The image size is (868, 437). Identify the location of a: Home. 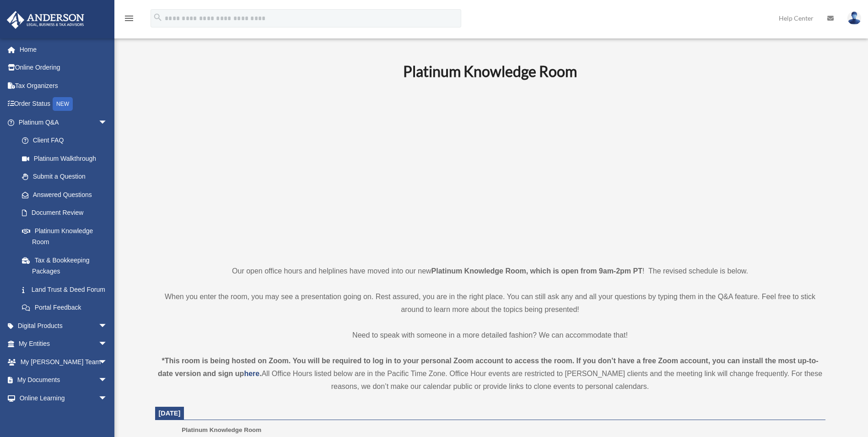
(64, 50).